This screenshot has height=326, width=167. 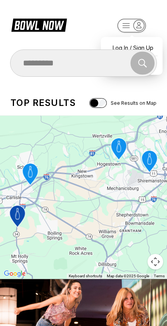 I want to click on gmp-advanced-marker: Midway Bowling - Carlisle, so click(x=18, y=217).